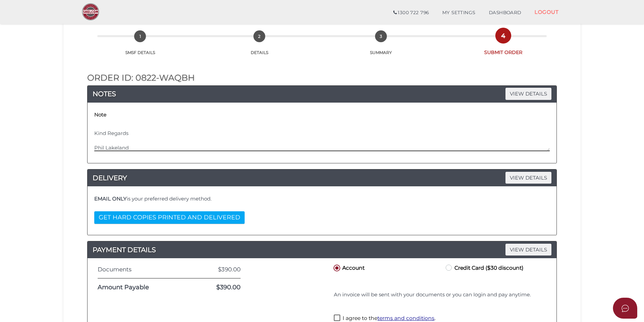 This screenshot has height=322, width=644. Describe the element at coordinates (322, 250) in the screenshot. I see `a: PAYMENT DETAILSVIEW DETAILS` at that location.